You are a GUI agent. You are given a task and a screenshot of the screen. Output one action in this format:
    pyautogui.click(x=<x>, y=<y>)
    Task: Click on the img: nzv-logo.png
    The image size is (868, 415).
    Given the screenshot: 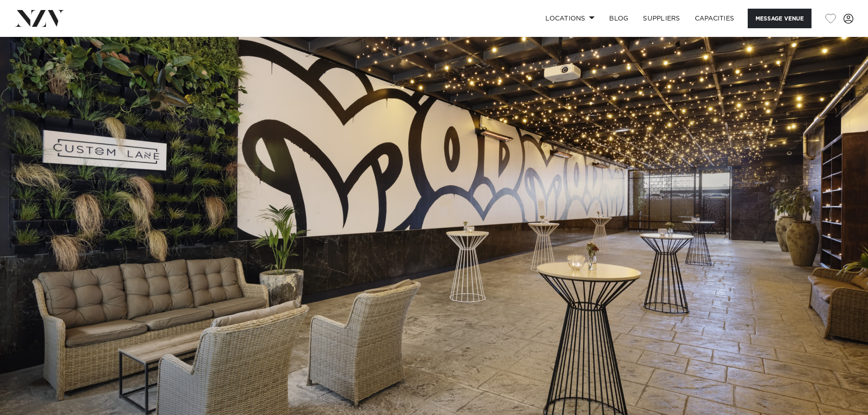 What is the action you would take?
    pyautogui.click(x=39, y=18)
    